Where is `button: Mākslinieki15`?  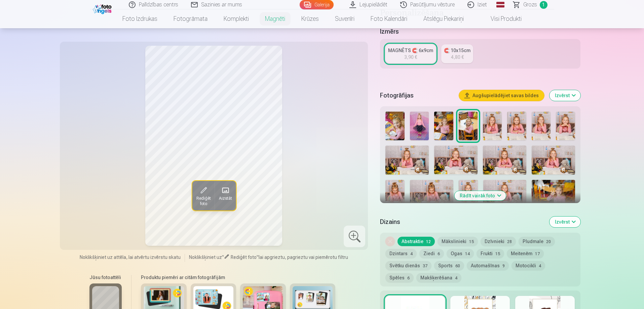 button: Mākslinieki15 is located at coordinates (458, 241).